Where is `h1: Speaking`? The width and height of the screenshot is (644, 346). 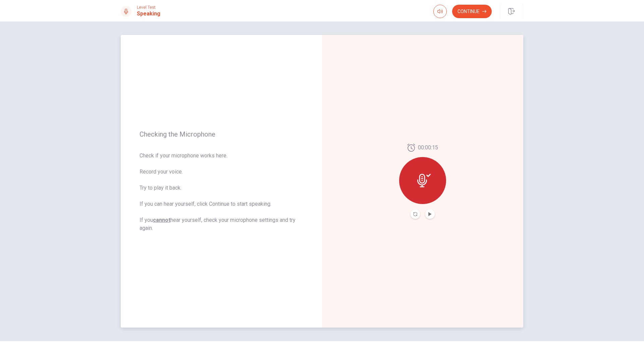 h1: Speaking is located at coordinates (149, 14).